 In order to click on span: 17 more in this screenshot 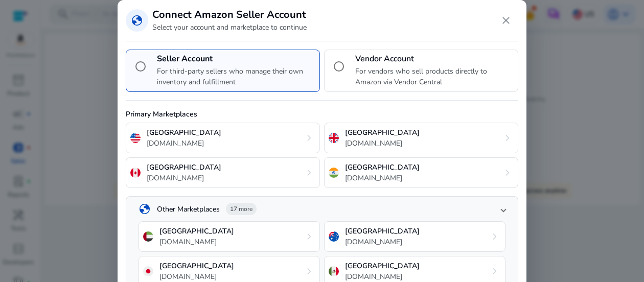, I will do `click(241, 209)`.